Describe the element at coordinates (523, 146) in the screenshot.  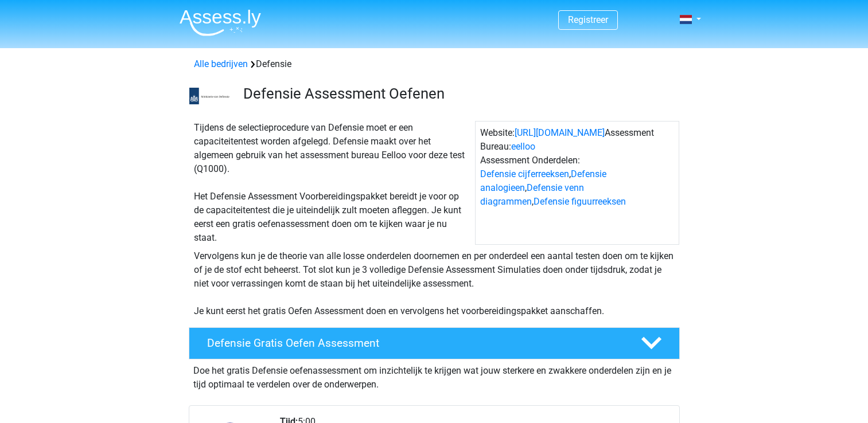
I see `a: eelloo` at that location.